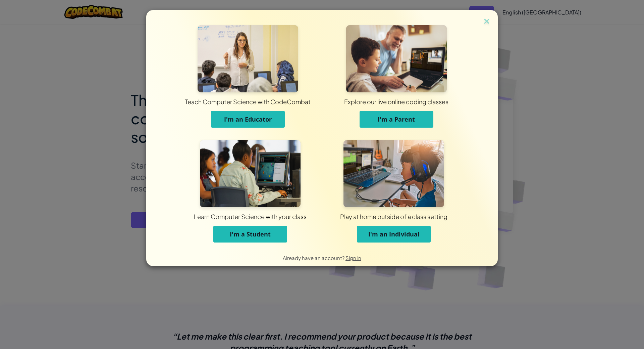  What do you see at coordinates (486, 22) in the screenshot?
I see `img: close icon` at bounding box center [486, 22].